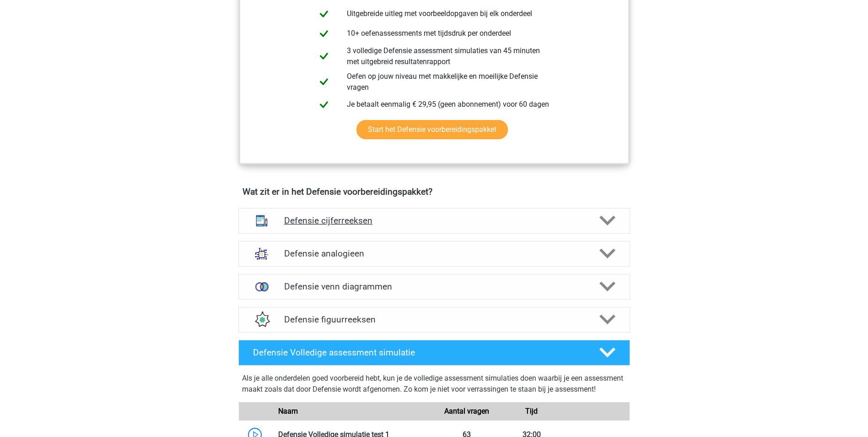  Describe the element at coordinates (262, 320) in the screenshot. I see `img: figuurreeksen` at that location.